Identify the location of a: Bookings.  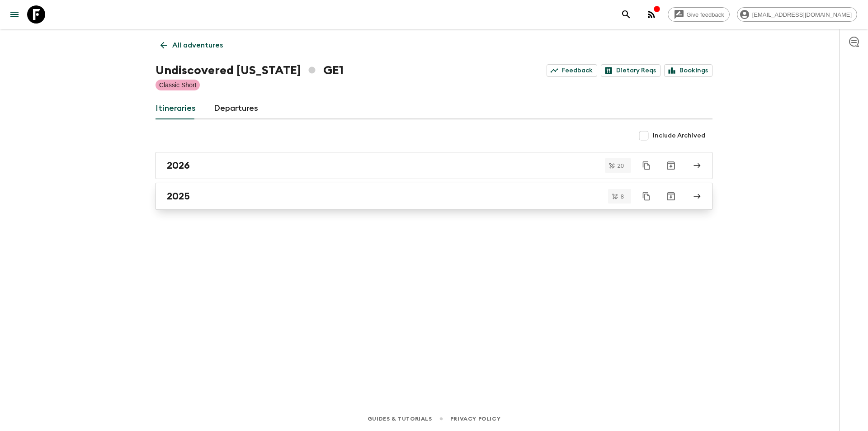
(689, 70).